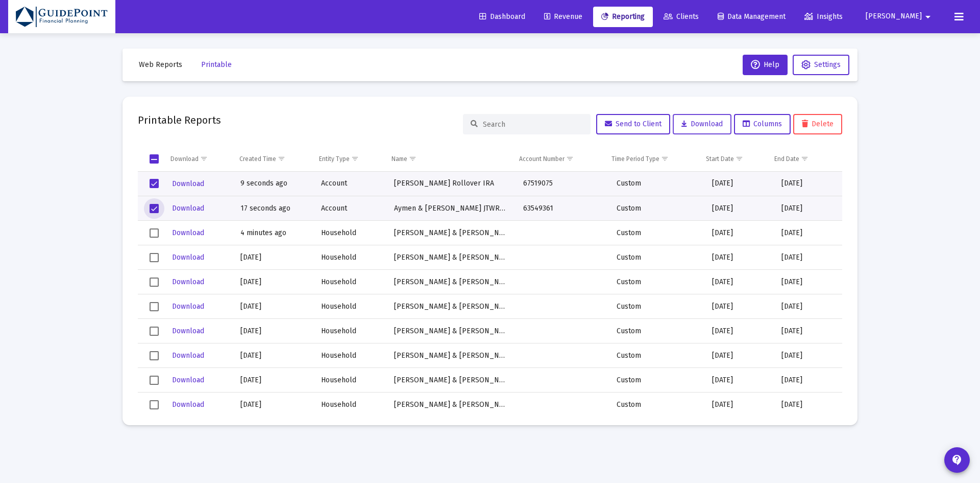 This screenshot has width=980, height=483. Describe the element at coordinates (623, 16) in the screenshot. I see `span: Reporting` at that location.